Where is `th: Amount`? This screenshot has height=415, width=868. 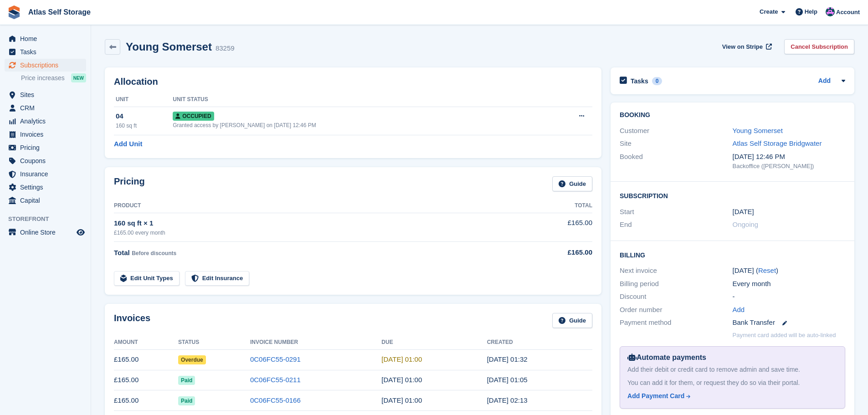 th: Amount is located at coordinates (146, 343).